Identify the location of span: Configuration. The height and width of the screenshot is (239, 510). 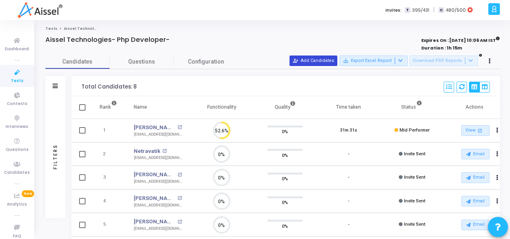
(206, 61).